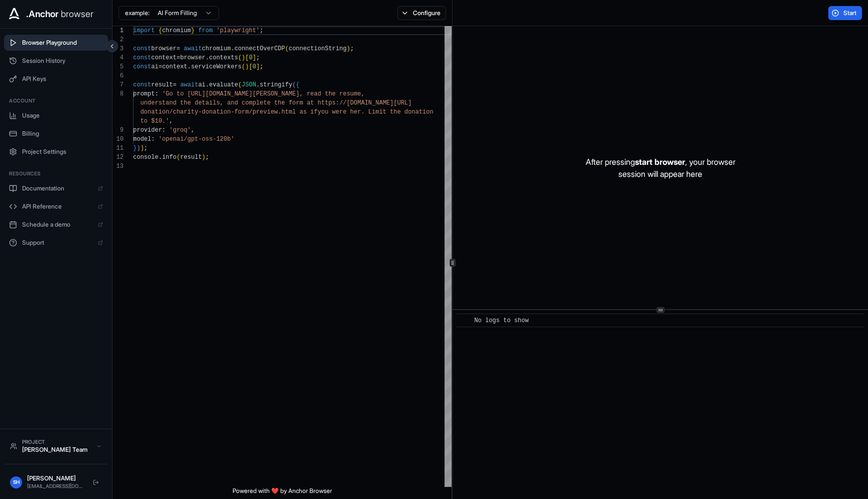 The image size is (868, 499). I want to click on span: connectionString, so click(317, 49).